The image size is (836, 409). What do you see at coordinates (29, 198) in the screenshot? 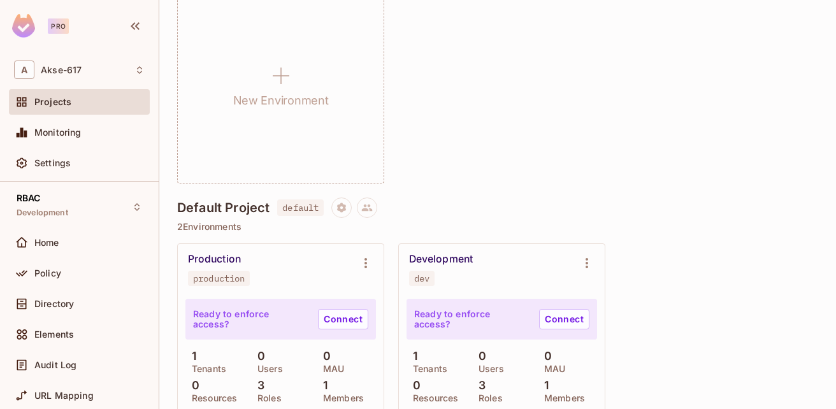
I see `span: RBAC` at bounding box center [29, 198].